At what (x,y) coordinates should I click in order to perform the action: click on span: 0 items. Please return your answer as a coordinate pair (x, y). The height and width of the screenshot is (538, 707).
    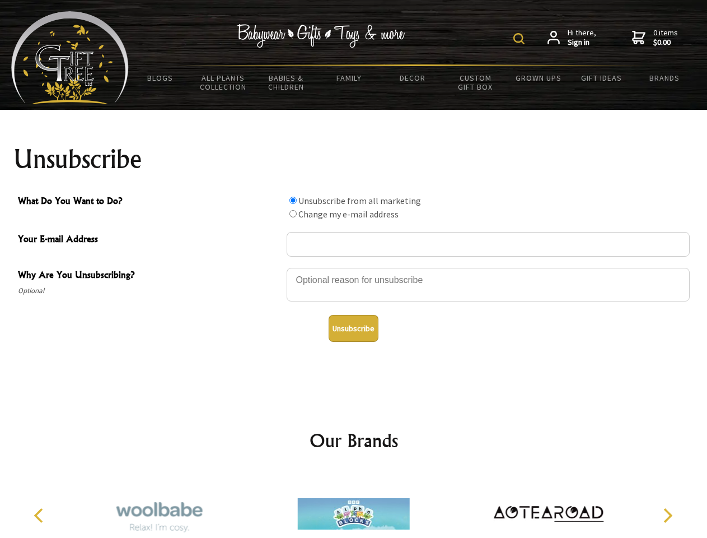
    Looking at the image, I should click on (666, 38).